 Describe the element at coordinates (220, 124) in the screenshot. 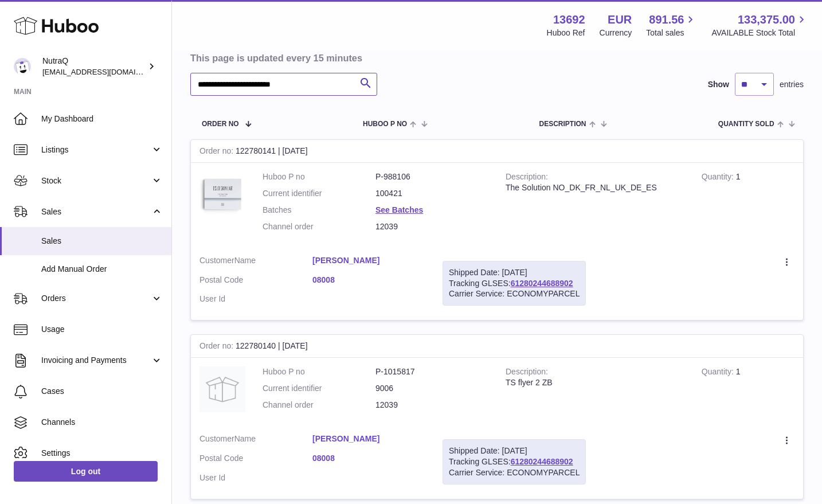

I see `span: Order No` at that location.